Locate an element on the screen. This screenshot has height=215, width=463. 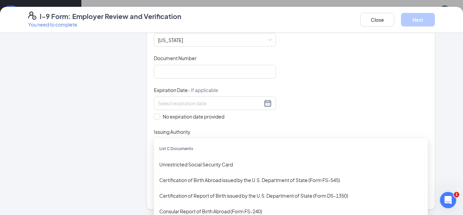
span: List C Documents is located at coordinates (176, 148).